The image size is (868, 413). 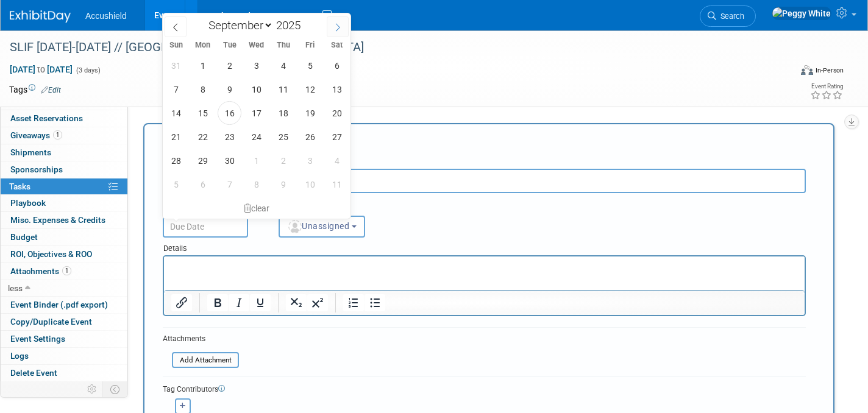 What do you see at coordinates (51, 90) in the screenshot?
I see `a: Edit` at bounding box center [51, 90].